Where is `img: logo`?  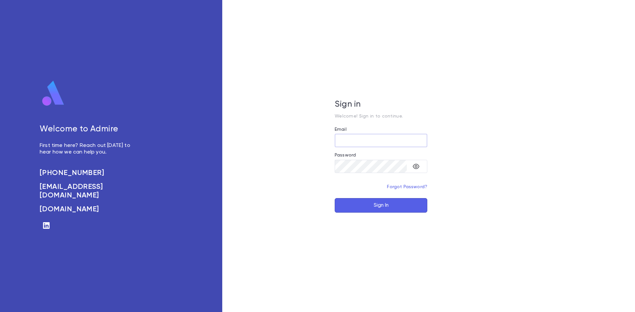
img: logo is located at coordinates (53, 94).